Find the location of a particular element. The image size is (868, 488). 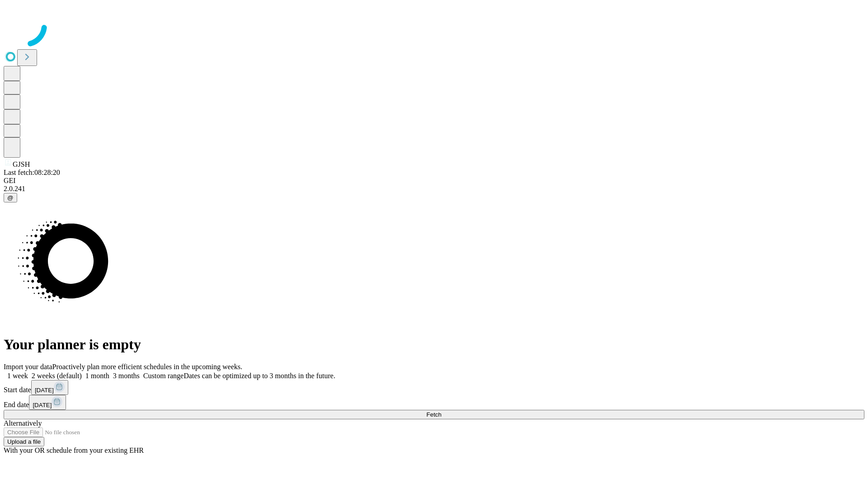

span: Proactively plan more efficient schedules in the upcoming weeks. is located at coordinates (148, 366).